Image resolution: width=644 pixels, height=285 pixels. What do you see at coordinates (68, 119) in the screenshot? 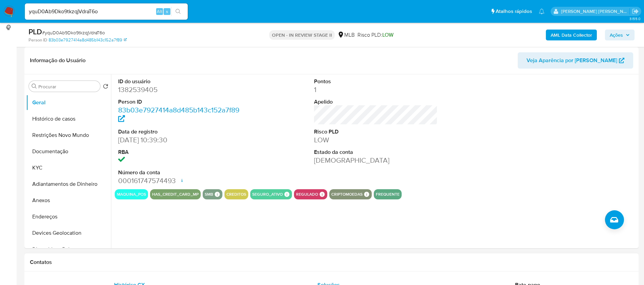
I see `button: Histórico de casos` at bounding box center [68, 119].